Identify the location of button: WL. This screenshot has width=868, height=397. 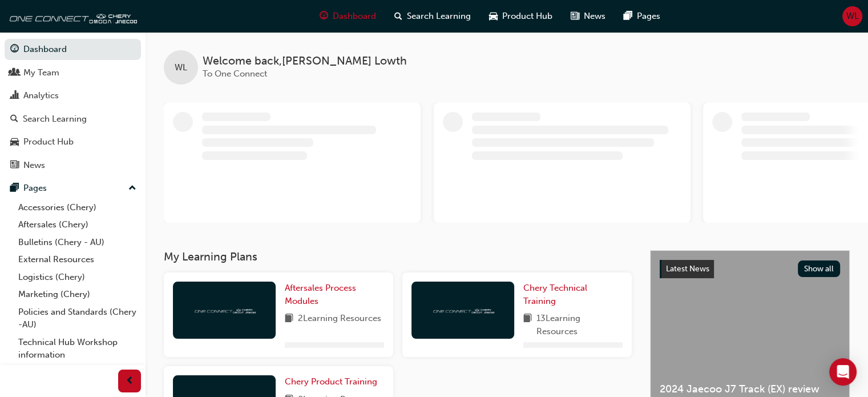
(852, 16).